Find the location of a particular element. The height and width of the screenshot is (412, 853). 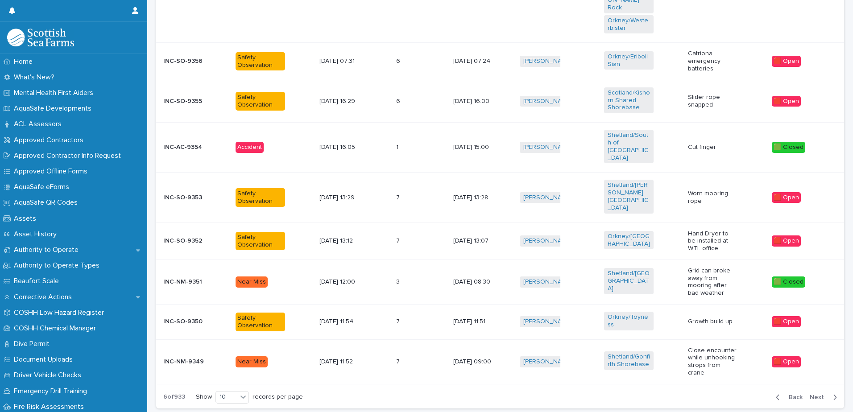

p: Document Uploads is located at coordinates (45, 360).